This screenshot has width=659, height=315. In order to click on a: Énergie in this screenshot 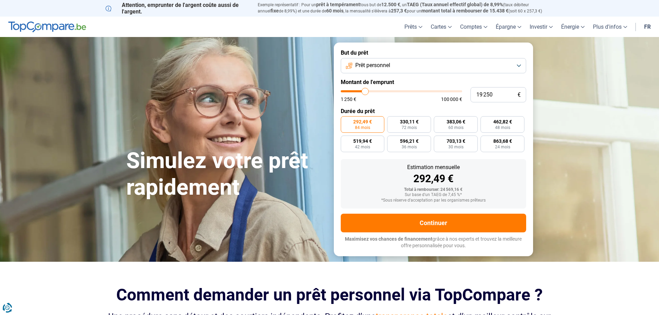, I will do `click(573, 27)`.